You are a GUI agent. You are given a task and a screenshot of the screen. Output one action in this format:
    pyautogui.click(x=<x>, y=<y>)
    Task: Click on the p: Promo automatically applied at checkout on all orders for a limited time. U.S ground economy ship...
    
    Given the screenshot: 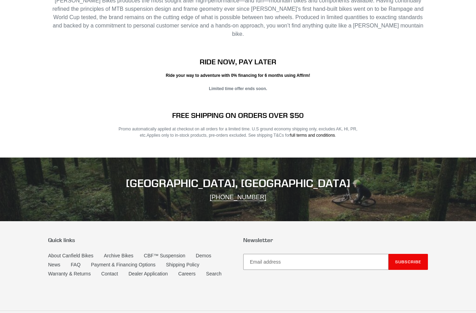 What is the action you would take?
    pyautogui.click(x=238, y=132)
    